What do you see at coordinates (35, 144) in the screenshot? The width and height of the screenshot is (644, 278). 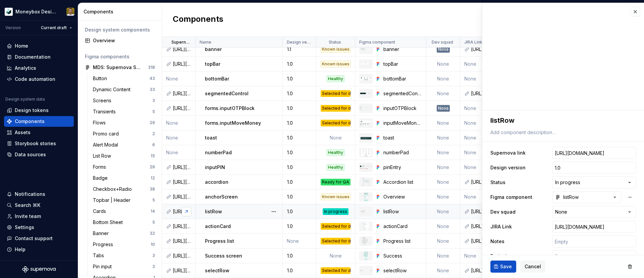 I see `div: Storybook stories` at bounding box center [35, 144].